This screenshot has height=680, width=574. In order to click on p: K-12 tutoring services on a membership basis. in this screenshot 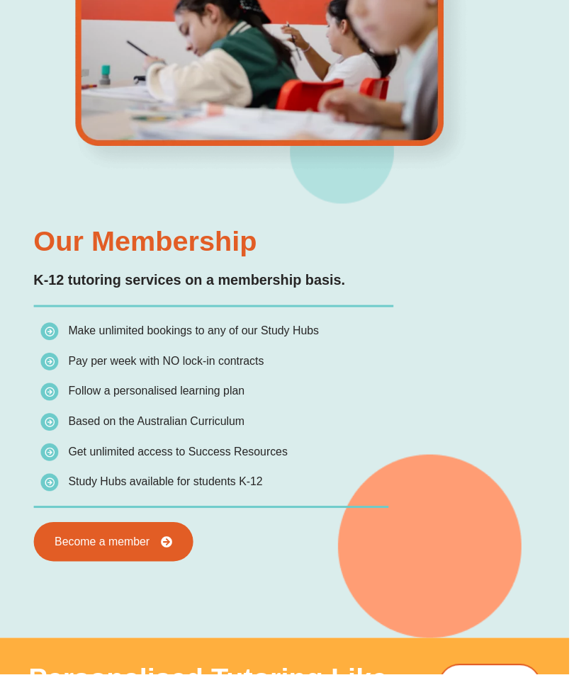, I will do `click(290, 282)`.